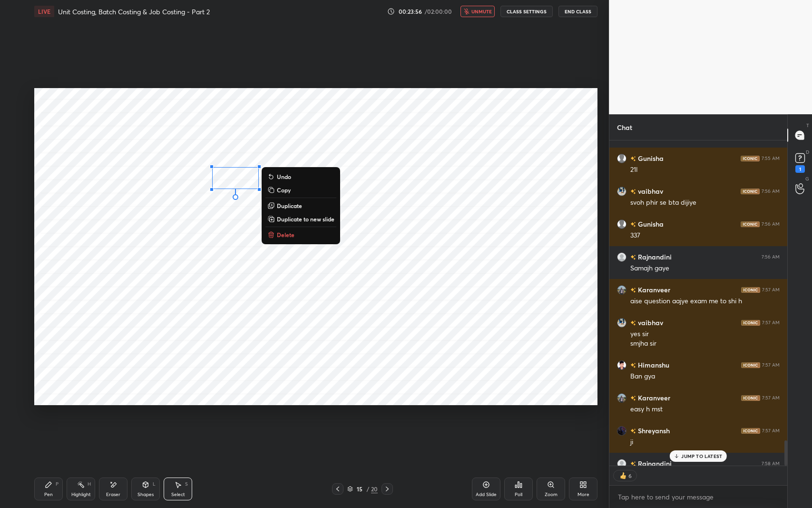 This screenshot has height=508, width=812. What do you see at coordinates (706, 302) in the screenshot?
I see `div: aise question aajye exam me to shi h` at bounding box center [706, 302].